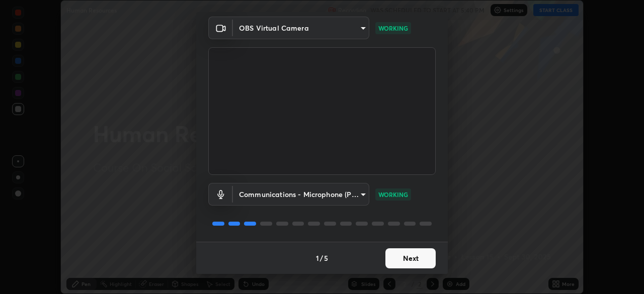 This screenshot has width=644, height=294. Describe the element at coordinates (318, 258) in the screenshot. I see `h4: 1` at that location.